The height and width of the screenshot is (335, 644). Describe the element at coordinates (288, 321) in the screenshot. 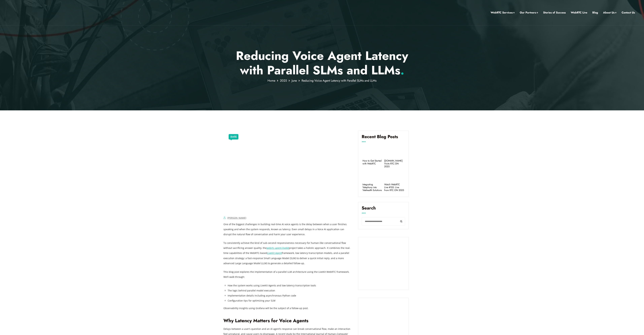

I see `h2: Why Latency Matters for Voice Agents` at that location.